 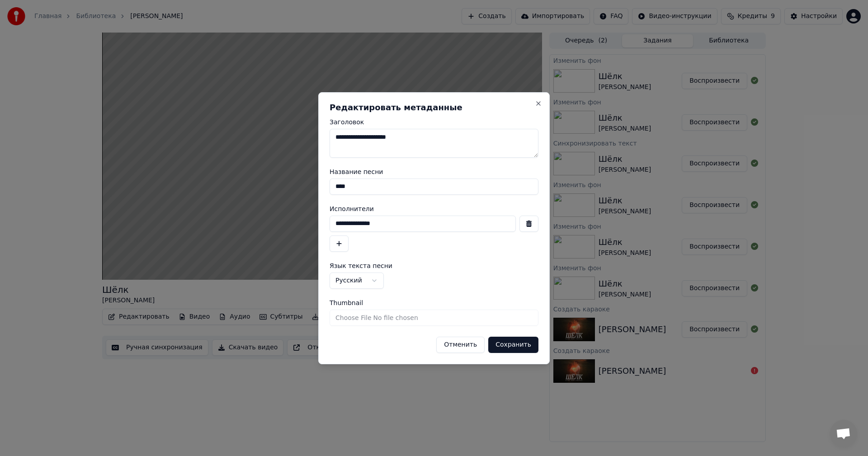 I want to click on label: Заголовок, so click(x=434, y=122).